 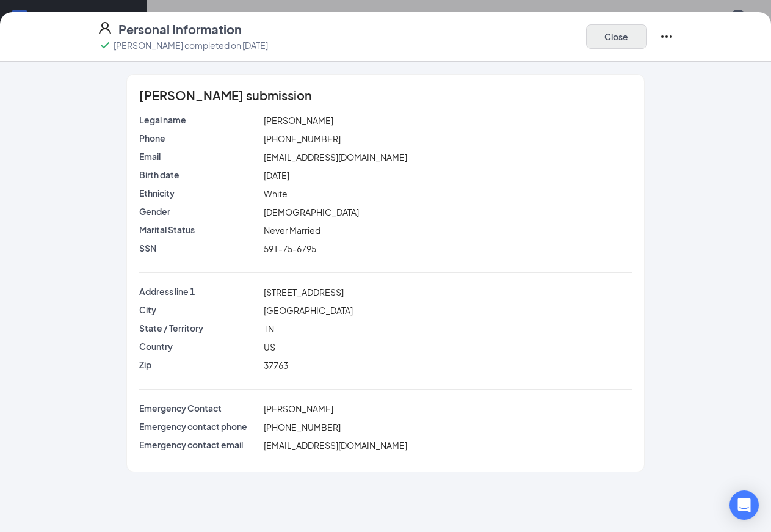 I want to click on p: Ethnicity, so click(x=199, y=193).